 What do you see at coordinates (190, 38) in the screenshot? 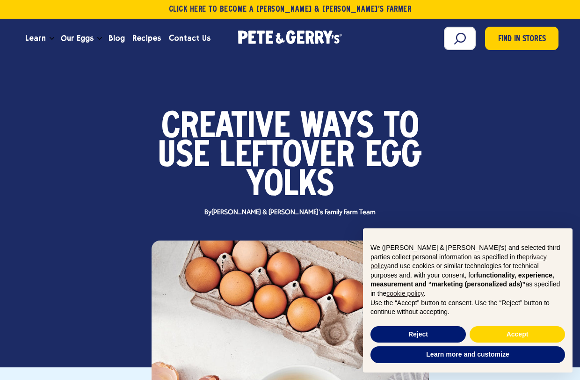
I see `a: Contact Us` at bounding box center [190, 38].